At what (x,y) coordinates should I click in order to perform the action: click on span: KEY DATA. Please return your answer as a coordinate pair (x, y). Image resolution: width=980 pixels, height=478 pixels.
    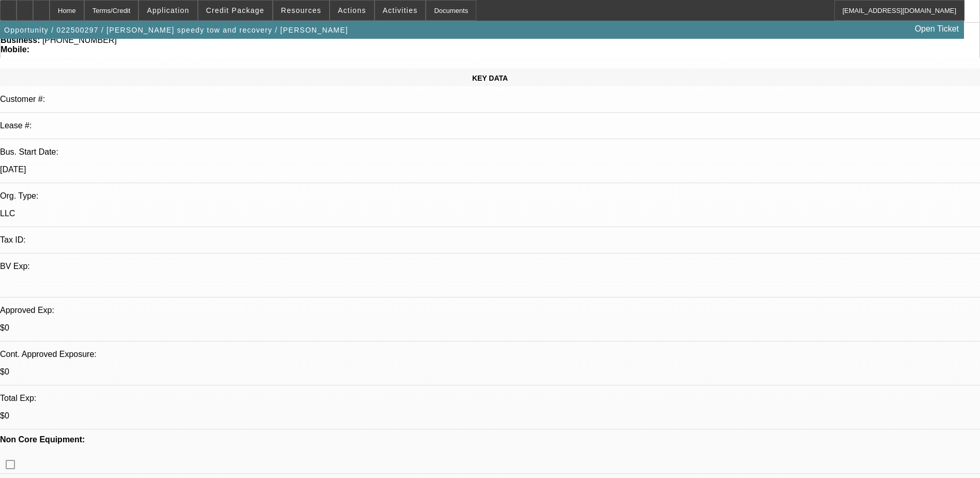
    Looking at the image, I should click on (490, 78).